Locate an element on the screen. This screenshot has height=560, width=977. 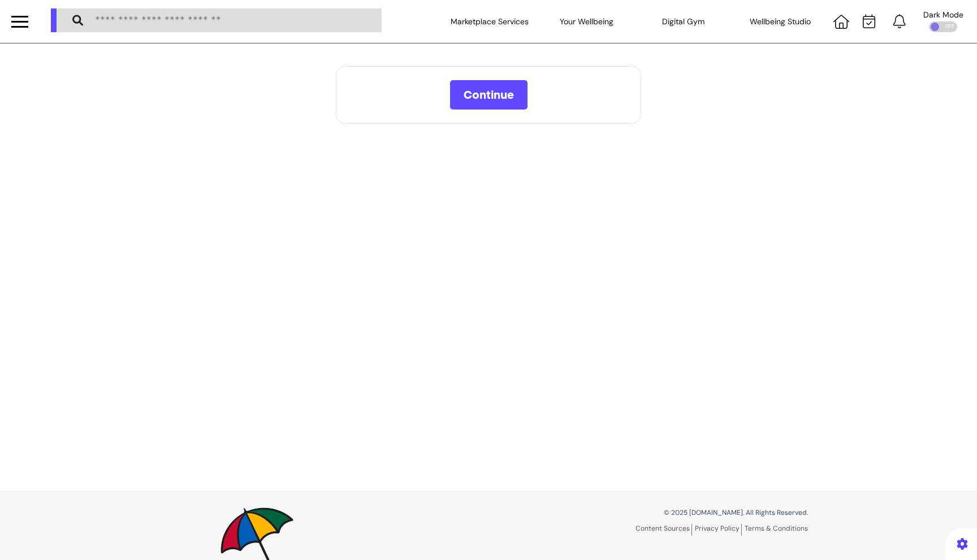
a: Terms & Conditions is located at coordinates (776, 528).